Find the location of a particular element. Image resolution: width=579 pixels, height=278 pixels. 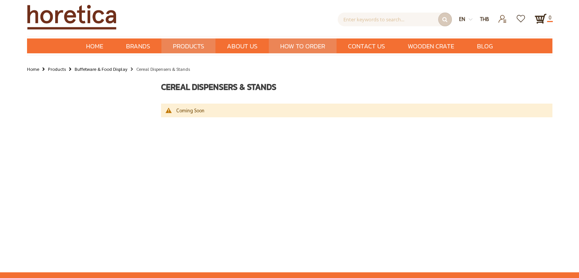

span: Brands is located at coordinates (138, 46).